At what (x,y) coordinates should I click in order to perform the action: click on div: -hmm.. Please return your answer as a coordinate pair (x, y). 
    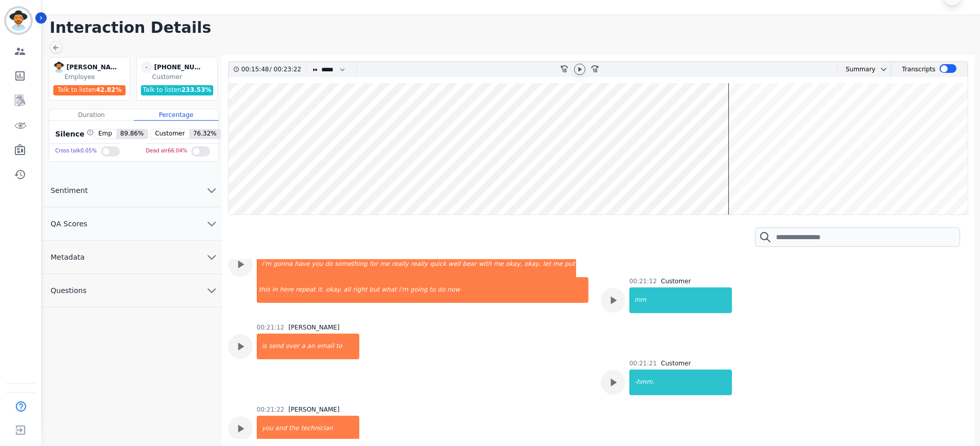
    Looking at the image, I should click on (682, 382).